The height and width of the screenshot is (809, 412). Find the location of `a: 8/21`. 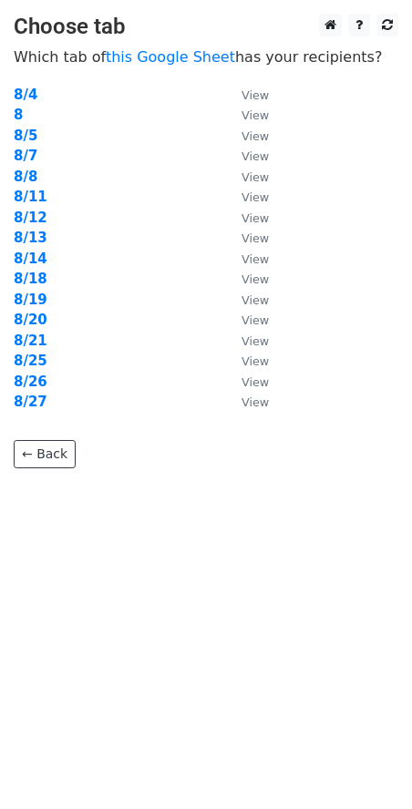

a: 8/21 is located at coordinates (30, 341).